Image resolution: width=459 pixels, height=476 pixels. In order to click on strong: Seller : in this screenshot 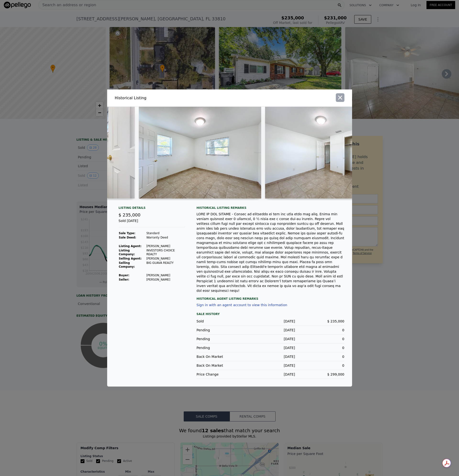, I will do `click(124, 280)`.